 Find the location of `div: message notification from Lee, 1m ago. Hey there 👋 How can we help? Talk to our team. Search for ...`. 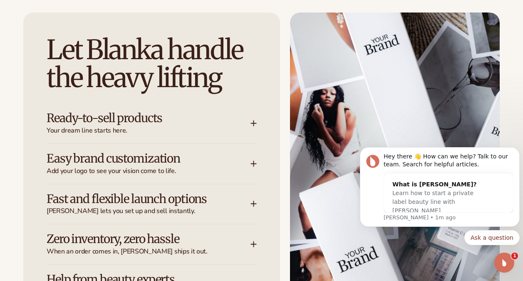

div: message notification from Lee, 1m ago. Hey there 👋 How can we help? Talk to our team. Search for ... is located at coordinates (83, 47).